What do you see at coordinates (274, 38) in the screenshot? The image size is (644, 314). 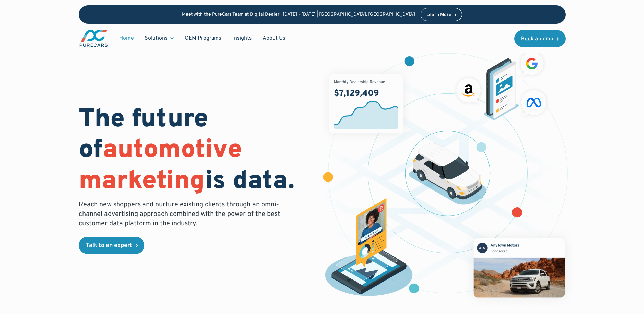 I see `a: About Us` at bounding box center [274, 38].